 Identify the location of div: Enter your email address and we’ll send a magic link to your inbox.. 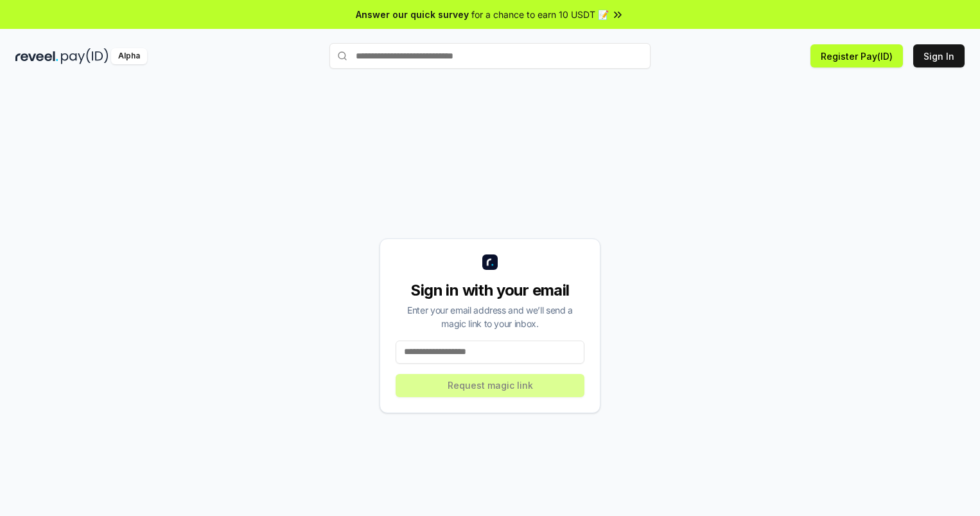
(490, 316).